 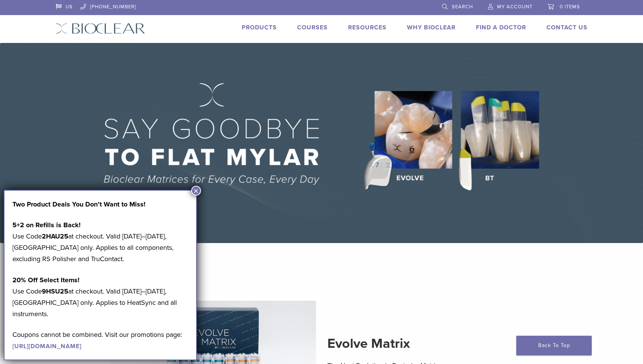 I want to click on strong: 2HAU25, so click(x=55, y=236).